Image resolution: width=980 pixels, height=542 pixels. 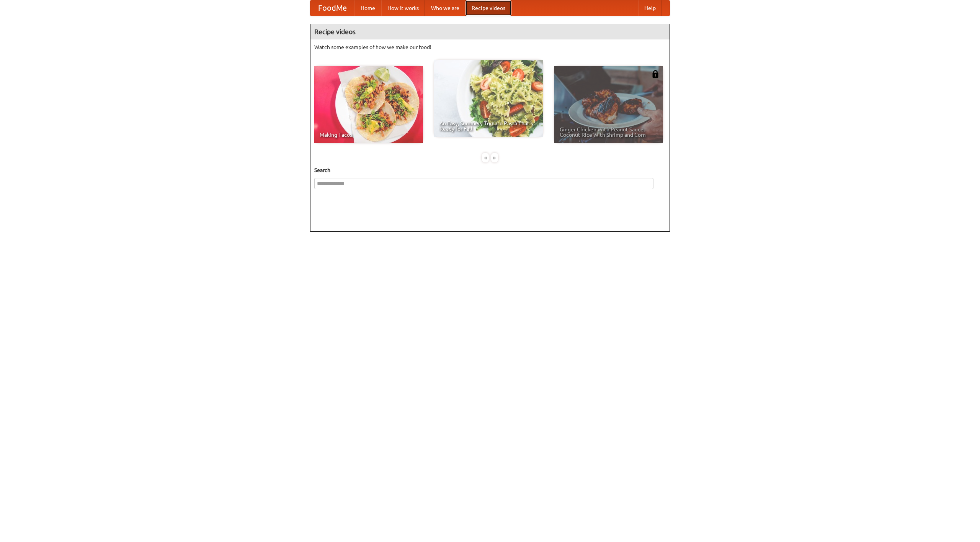 What do you see at coordinates (369, 105) in the screenshot?
I see `a: Making Tacos` at bounding box center [369, 105].